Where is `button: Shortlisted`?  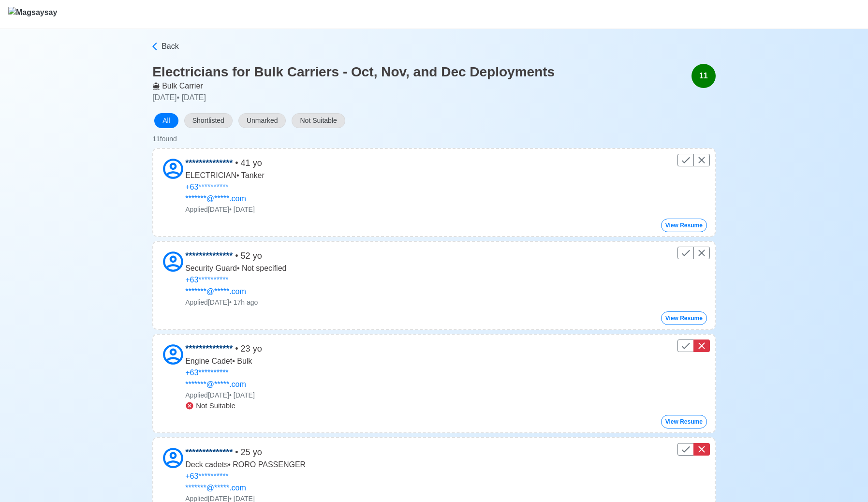
button: Shortlisted is located at coordinates (208, 121).